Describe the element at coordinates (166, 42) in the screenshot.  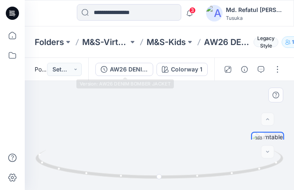
I see `p: M&S-Kids` at that location.